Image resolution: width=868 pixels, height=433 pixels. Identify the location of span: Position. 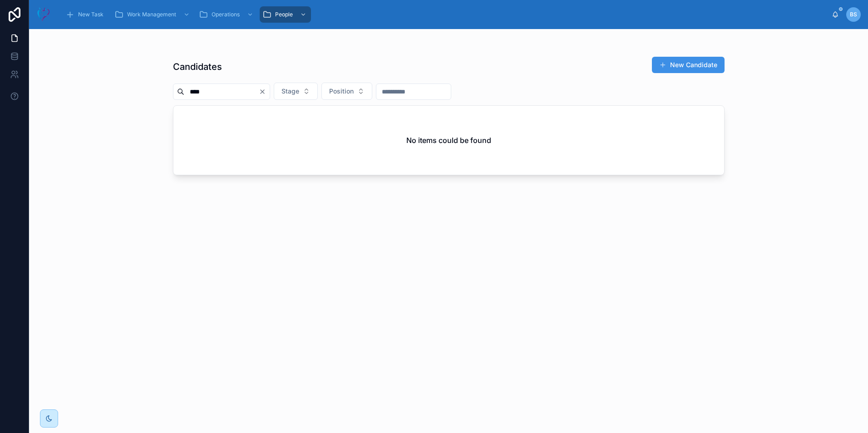
(342, 91).